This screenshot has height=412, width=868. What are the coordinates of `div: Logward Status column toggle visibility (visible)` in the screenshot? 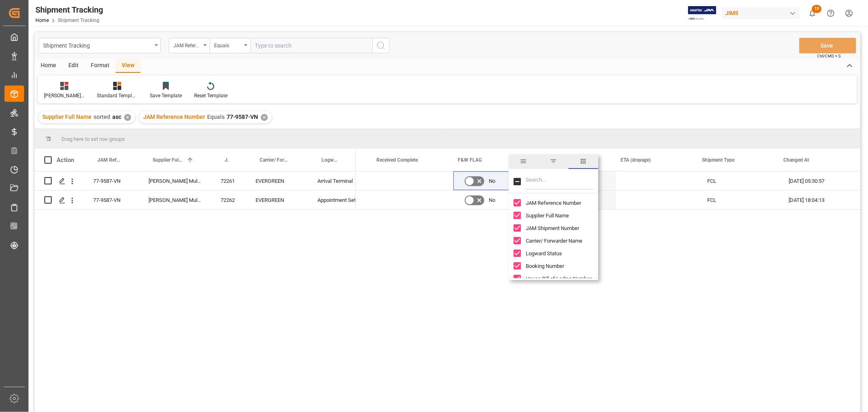 It's located at (559, 253).